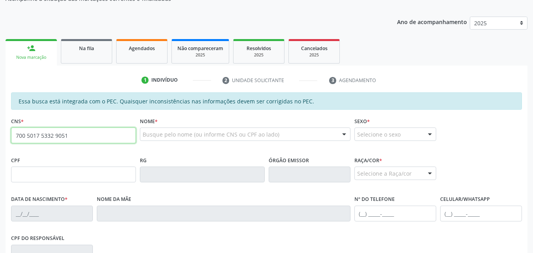 The width and height of the screenshot is (533, 253). What do you see at coordinates (39, 200) in the screenshot?
I see `label: Data de nascimento` at bounding box center [39, 200].